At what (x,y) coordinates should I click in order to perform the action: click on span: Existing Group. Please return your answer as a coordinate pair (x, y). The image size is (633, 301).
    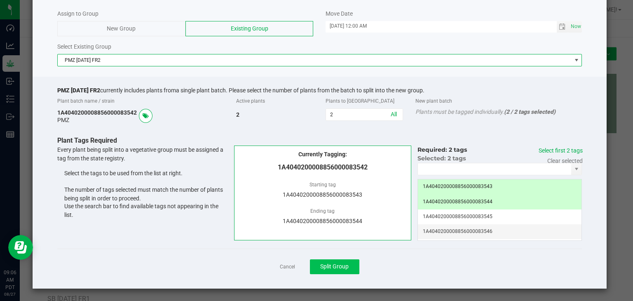
    Looking at the image, I should click on (249, 28).